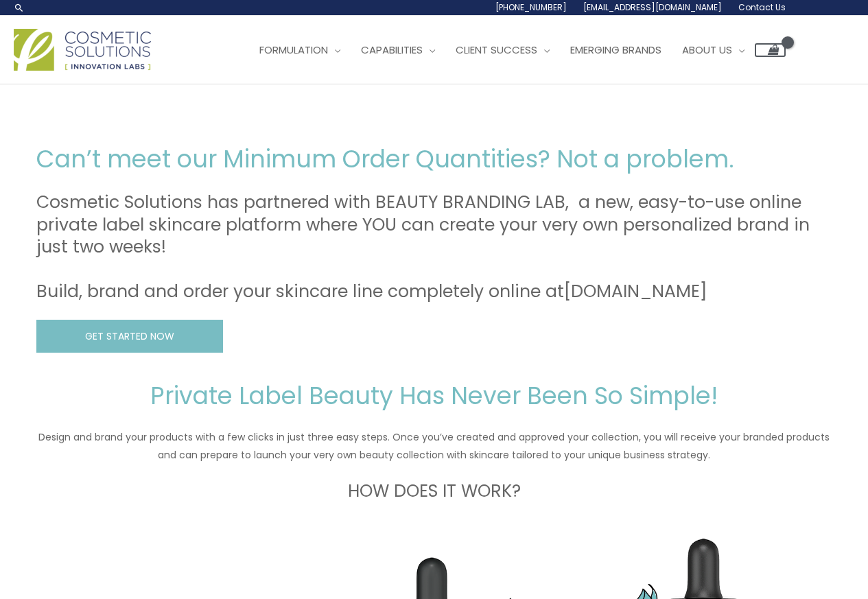 Image resolution: width=868 pixels, height=599 pixels. What do you see at coordinates (496, 49) in the screenshot?
I see `span: Client Success` at bounding box center [496, 49].